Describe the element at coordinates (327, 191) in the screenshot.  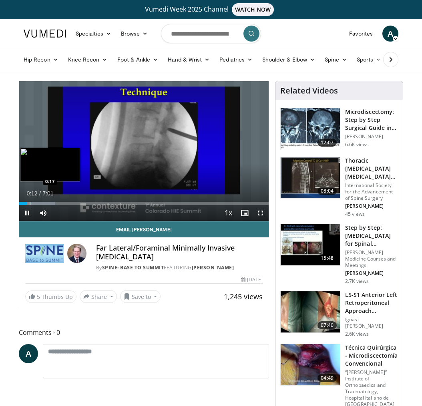
I see `span: 08:04` at that location.